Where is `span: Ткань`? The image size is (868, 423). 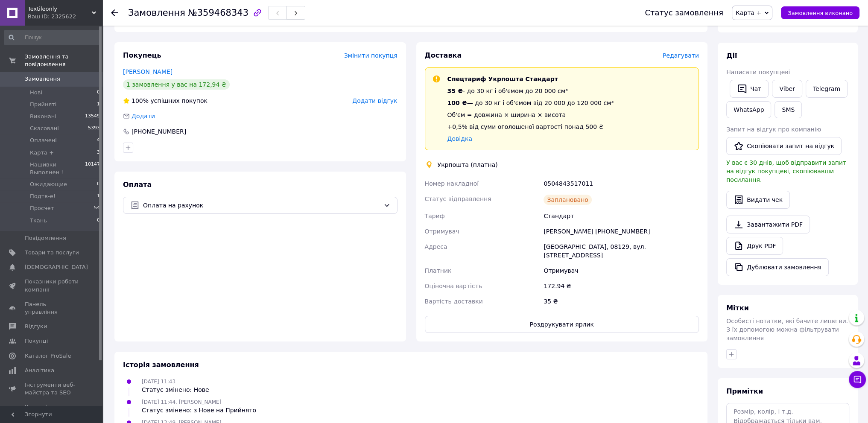
span: Ткань is located at coordinates (39, 221).